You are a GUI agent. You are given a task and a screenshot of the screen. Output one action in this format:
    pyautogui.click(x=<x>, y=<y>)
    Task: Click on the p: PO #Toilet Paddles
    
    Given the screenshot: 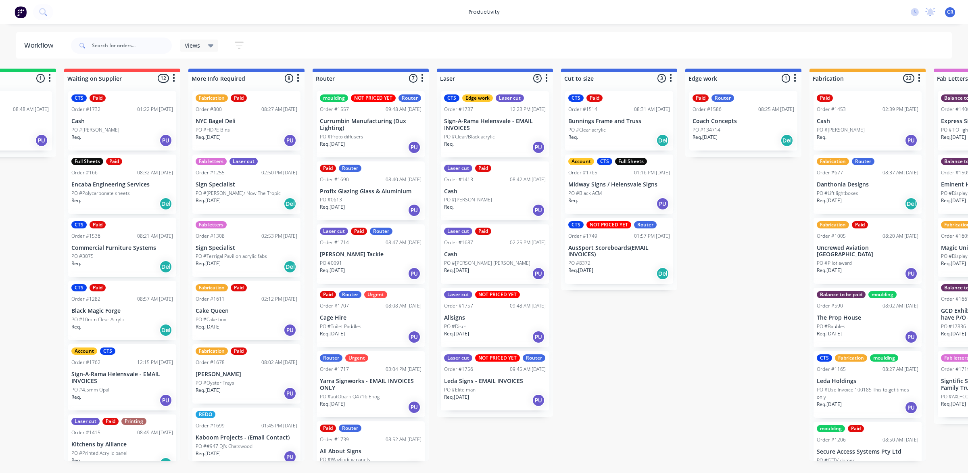 What is the action you would take?
    pyautogui.click(x=340, y=326)
    